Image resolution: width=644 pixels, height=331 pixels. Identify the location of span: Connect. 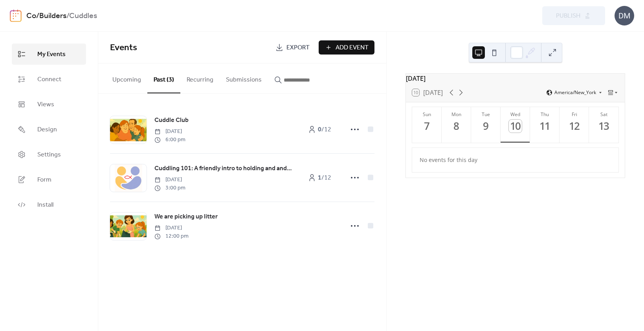
(49, 80).